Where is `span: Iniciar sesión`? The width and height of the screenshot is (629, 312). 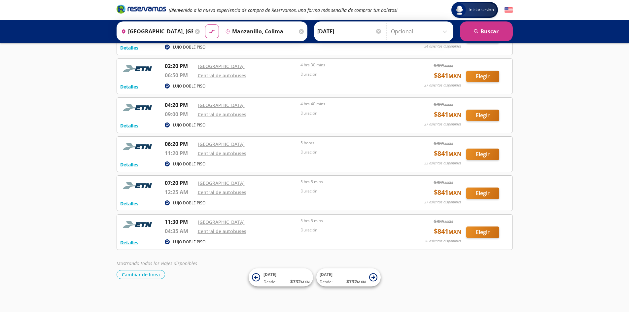 span: Iniciar sesión is located at coordinates (481, 10).